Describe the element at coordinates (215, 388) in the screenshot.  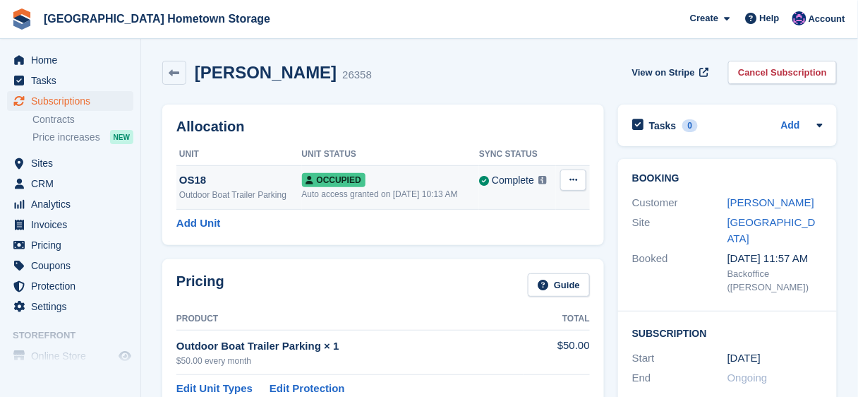
I see `a: Edit Unit Types` at that location.